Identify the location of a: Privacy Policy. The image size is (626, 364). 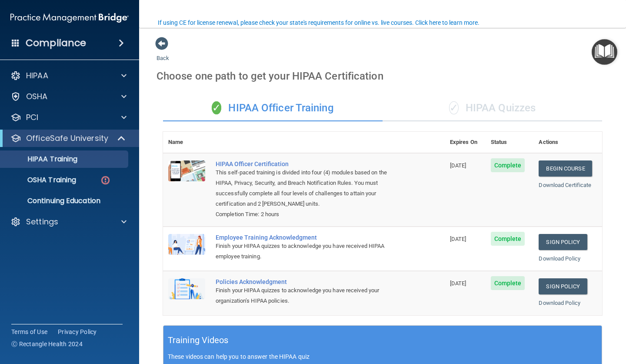
(78, 332).